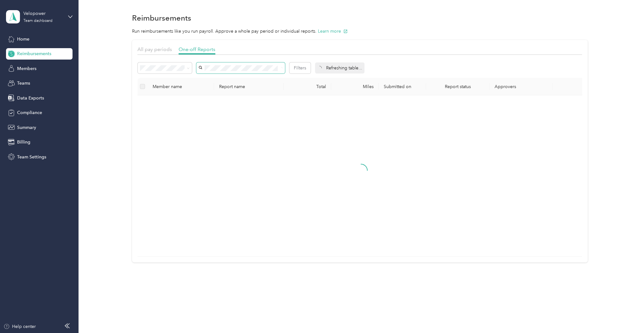  Describe the element at coordinates (402, 87) in the screenshot. I see `th: Submitted on` at that location.